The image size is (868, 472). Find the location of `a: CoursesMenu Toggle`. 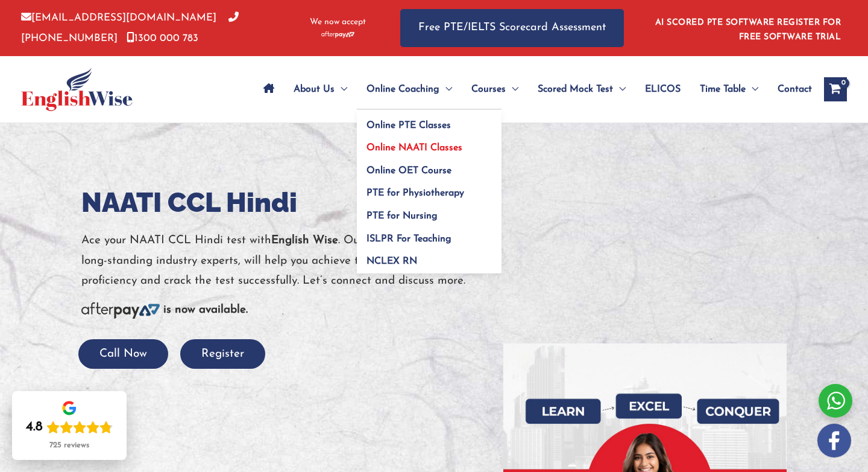

a: CoursesMenu Toggle is located at coordinates (495, 89).